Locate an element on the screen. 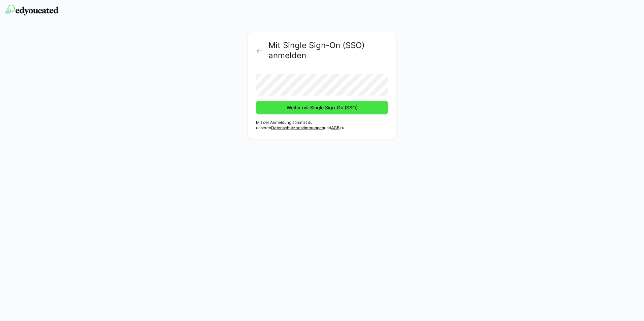 Image resolution: width=644 pixels, height=321 pixels. a: Datenschutzbestimmungen is located at coordinates (297, 127).